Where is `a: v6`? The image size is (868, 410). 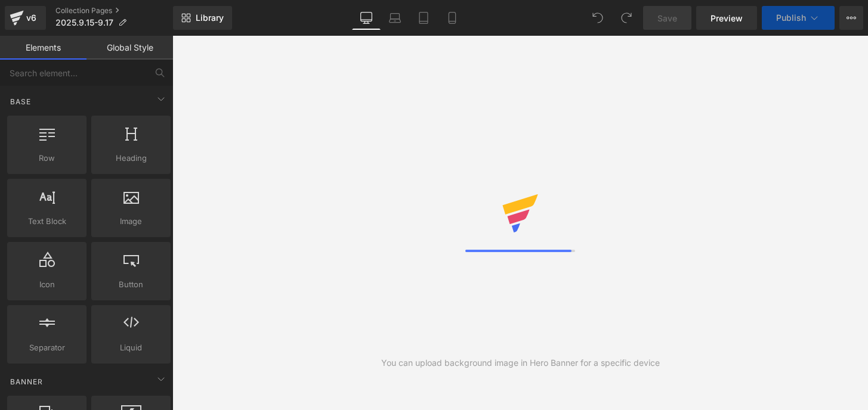 a: v6 is located at coordinates (25, 18).